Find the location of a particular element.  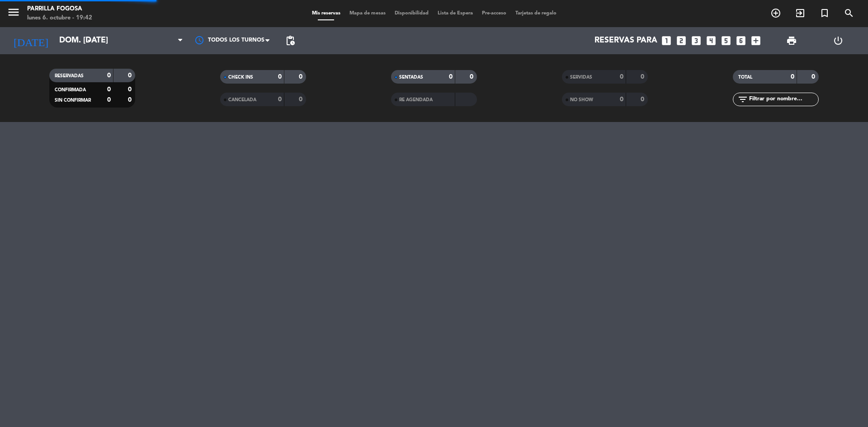

i: looks_two is located at coordinates (681, 41).